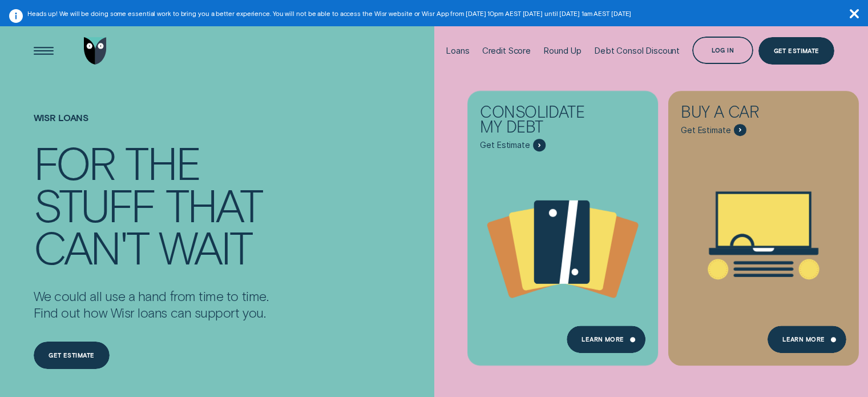 The height and width of the screenshot is (397, 868). What do you see at coordinates (151, 204) in the screenshot?
I see `h4: For the stuff that can't wait` at bounding box center [151, 204].